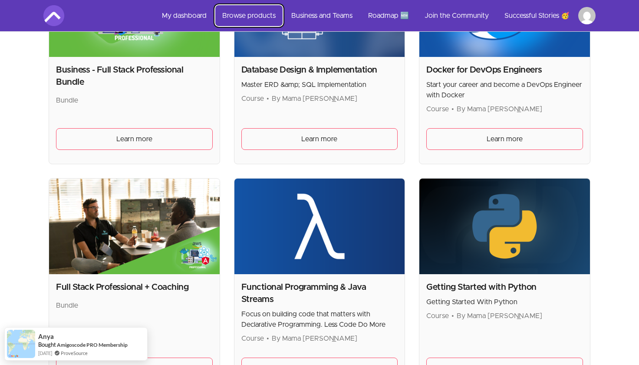  I want to click on p: Start your career and become a DevOps Engineer with Docker, so click(504, 90).